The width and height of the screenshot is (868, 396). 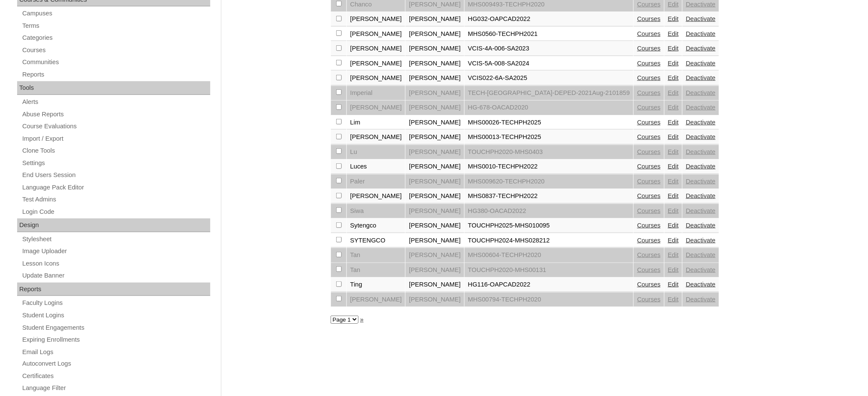 I want to click on a: Clone Tools, so click(x=116, y=151).